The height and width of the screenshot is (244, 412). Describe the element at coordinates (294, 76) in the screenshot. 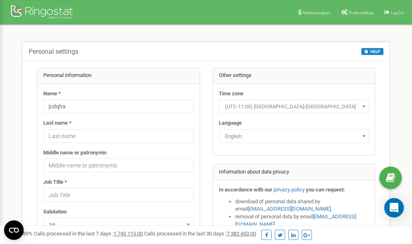

I see `div: Other settings` at that location.